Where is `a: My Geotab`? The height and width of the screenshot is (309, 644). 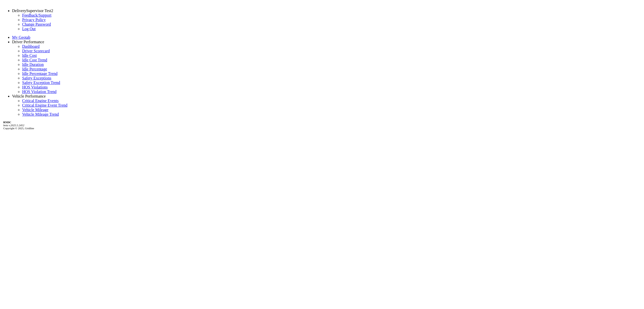 a: My Geotab is located at coordinates (21, 37).